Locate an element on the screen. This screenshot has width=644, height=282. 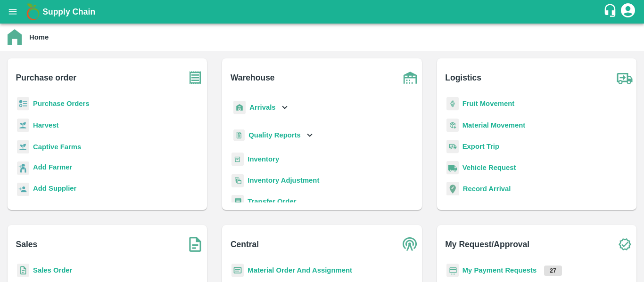
a: Record Arrival is located at coordinates (487, 189).